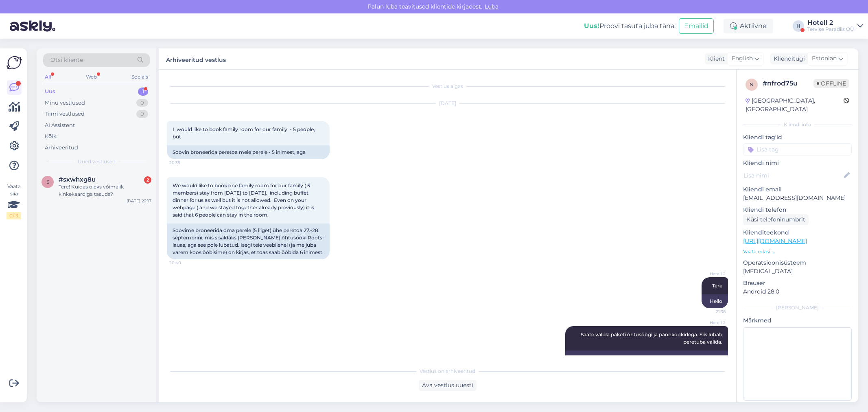 The height and width of the screenshot is (412, 868). Describe the element at coordinates (60, 125) in the screenshot. I see `div: AI Assistent` at that location.